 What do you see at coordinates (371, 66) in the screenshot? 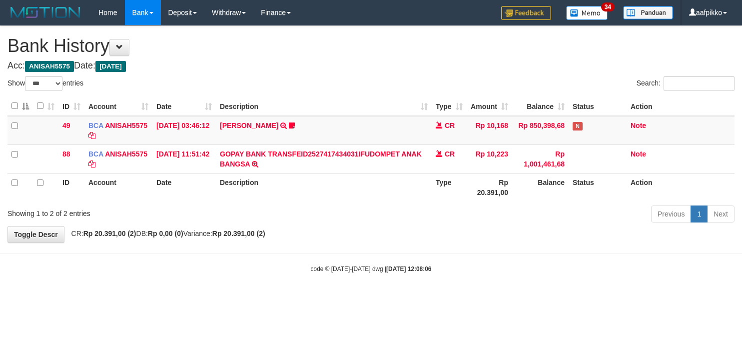
I see `h4: Acc: Date:` at bounding box center [371, 66].